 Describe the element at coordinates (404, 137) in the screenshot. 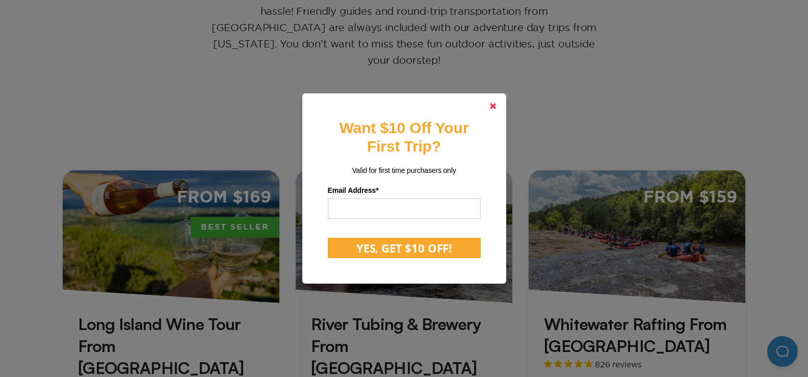

I see `strong: Want $10 Off Your First Trip?` at that location.